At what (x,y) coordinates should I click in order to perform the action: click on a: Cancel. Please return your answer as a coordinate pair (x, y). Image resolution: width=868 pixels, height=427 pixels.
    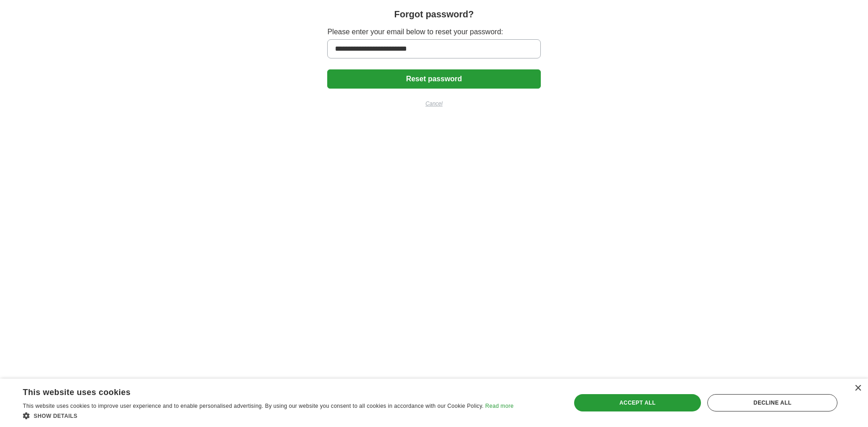
    Looking at the image, I should click on (433, 103).